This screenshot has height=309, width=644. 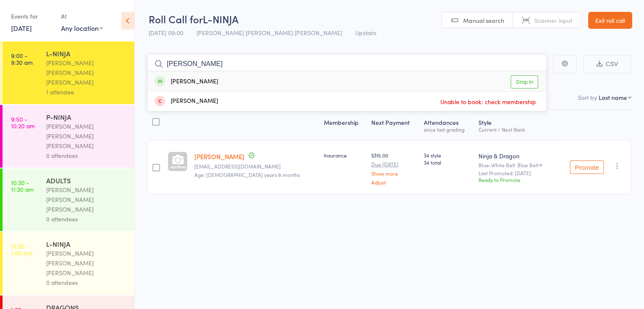 I want to click on small: minkan08@yahoo.com, so click(x=255, y=166).